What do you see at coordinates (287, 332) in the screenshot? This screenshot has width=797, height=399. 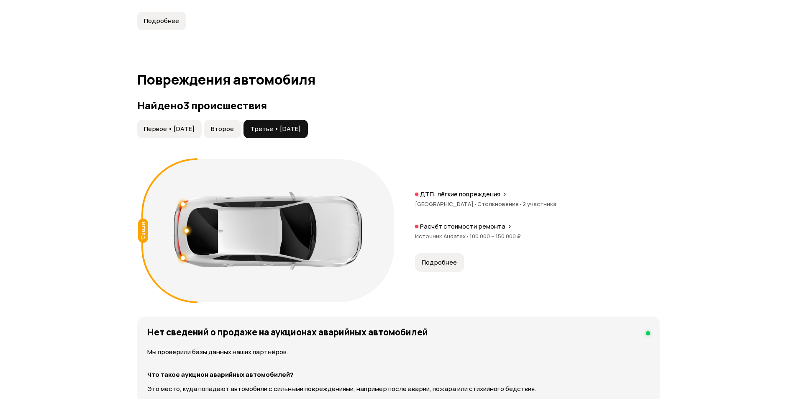 I see `h4: Нет сведений о продаже на аукционах аварийных автомобилей` at bounding box center [287, 332].